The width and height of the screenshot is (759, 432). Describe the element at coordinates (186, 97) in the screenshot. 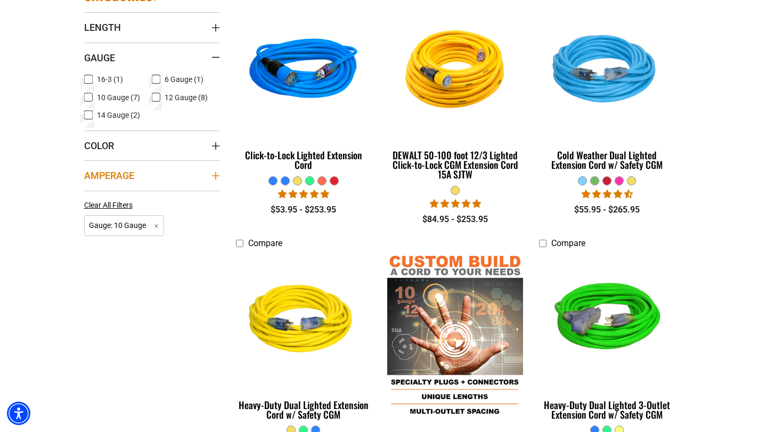

I see `span: 12 Gauge (8)` at that location.